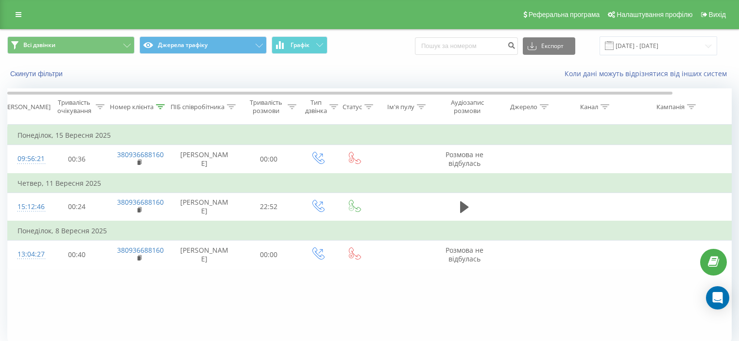 This screenshot has width=739, height=341. What do you see at coordinates (197, 107) in the screenshot?
I see `div: ПІБ співробітника` at bounding box center [197, 107].